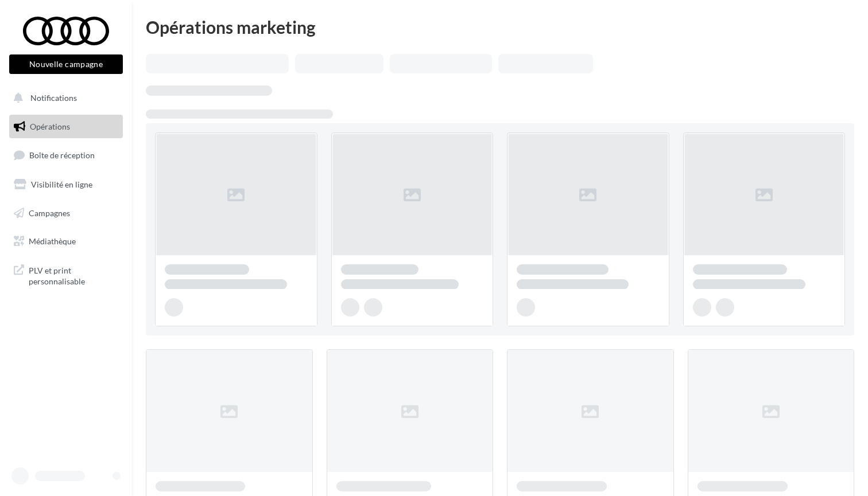  Describe the element at coordinates (50, 126) in the screenshot. I see `span: Opérations` at that location.